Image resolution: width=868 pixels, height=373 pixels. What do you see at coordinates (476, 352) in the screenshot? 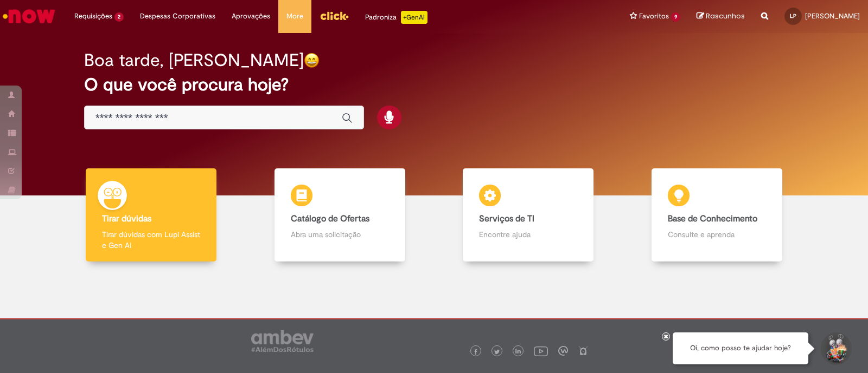
I see `img: logo_footer_facebook.png` at bounding box center [476, 352].